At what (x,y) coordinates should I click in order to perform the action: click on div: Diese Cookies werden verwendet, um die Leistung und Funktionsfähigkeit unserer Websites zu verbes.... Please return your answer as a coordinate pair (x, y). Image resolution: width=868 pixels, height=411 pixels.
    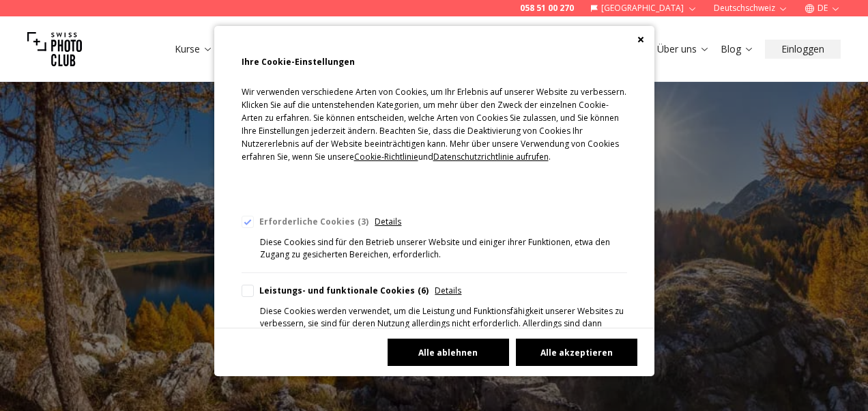
    Looking at the image, I should click on (443, 323).